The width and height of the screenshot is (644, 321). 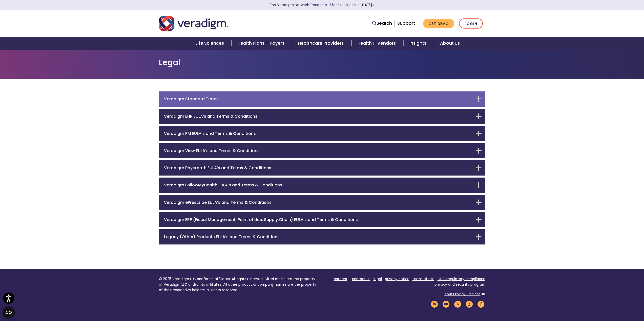 What do you see at coordinates (321, 43) in the screenshot?
I see `a: Healthcare Providers` at bounding box center [321, 43].